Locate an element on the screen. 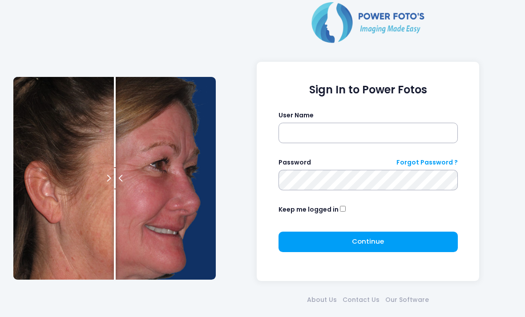 The height and width of the screenshot is (317, 525). span: Continue is located at coordinates (368, 241).